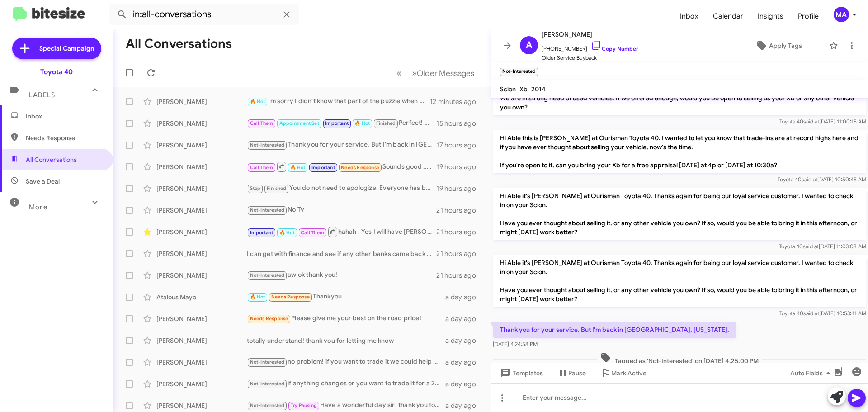 This screenshot has height=412, width=868. Describe the element at coordinates (341, 210) in the screenshot. I see `div: No Ty` at that location.